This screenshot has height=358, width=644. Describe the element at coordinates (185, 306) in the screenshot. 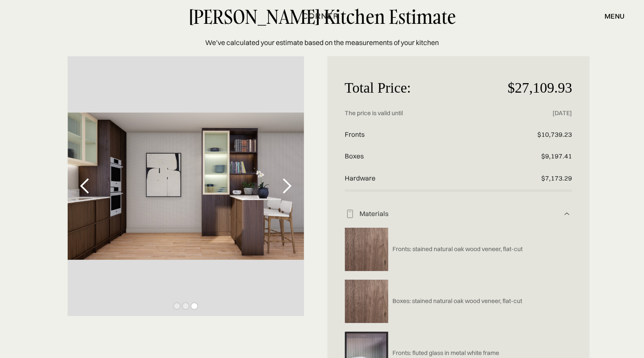

I see `div: Show slide 2 of 3` at that location.